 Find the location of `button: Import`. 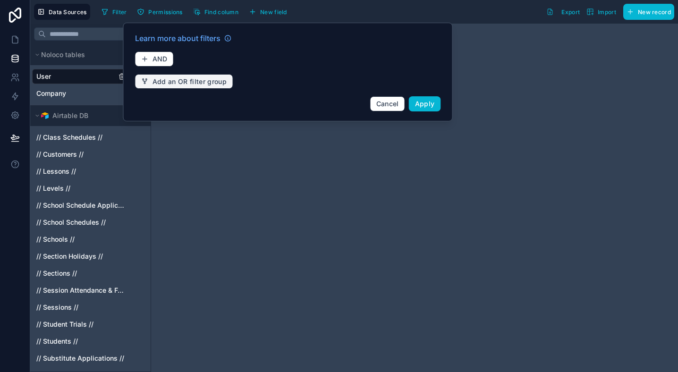

button: Import is located at coordinates (601, 12).